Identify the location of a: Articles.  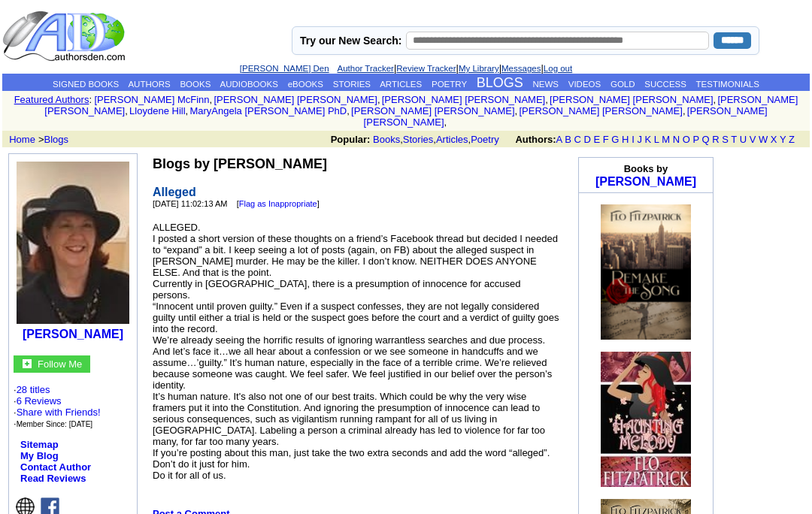
(451, 139).